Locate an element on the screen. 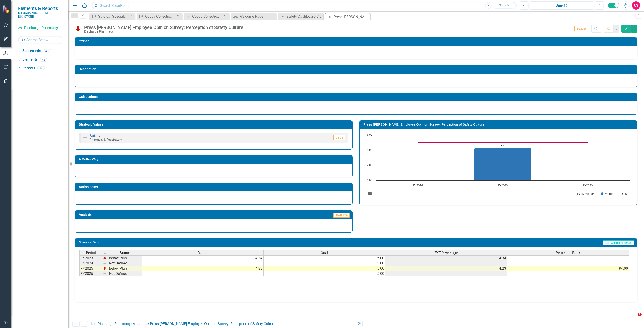 This screenshot has height=328, width=644. span: Status is located at coordinates (125, 253).